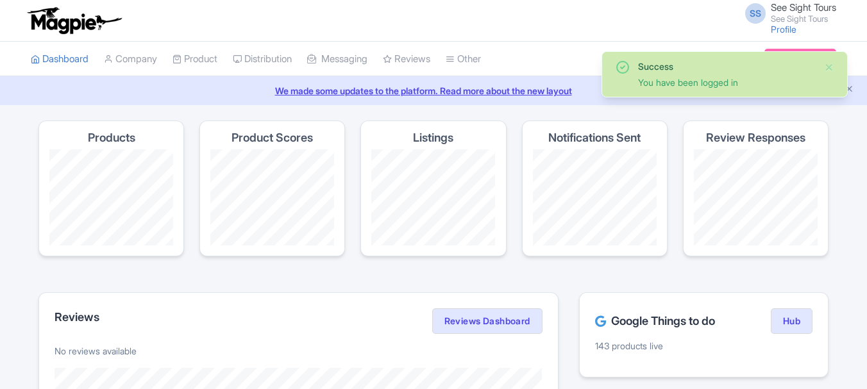  Describe the element at coordinates (726, 66) in the screenshot. I see `div: Success` at that location.